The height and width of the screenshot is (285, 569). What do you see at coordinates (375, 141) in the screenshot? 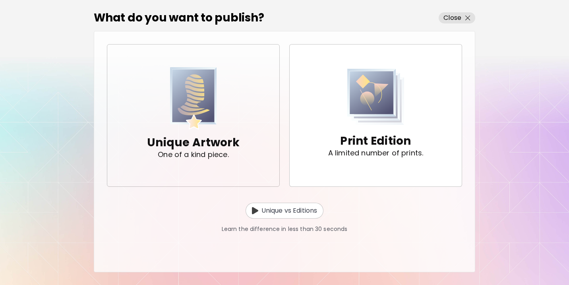
I see `p: Print Edition` at bounding box center [375, 141].